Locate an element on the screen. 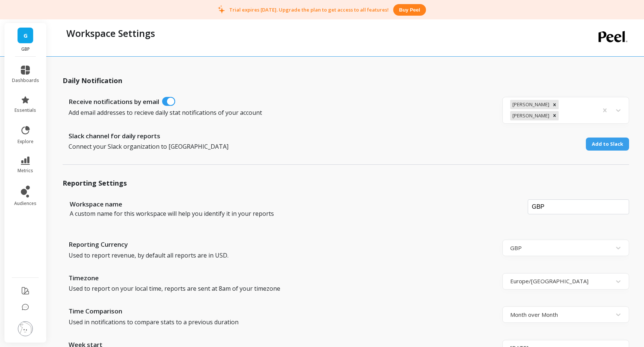 The image size is (644, 347). p: Reporting Settings is located at coordinates (346, 177).